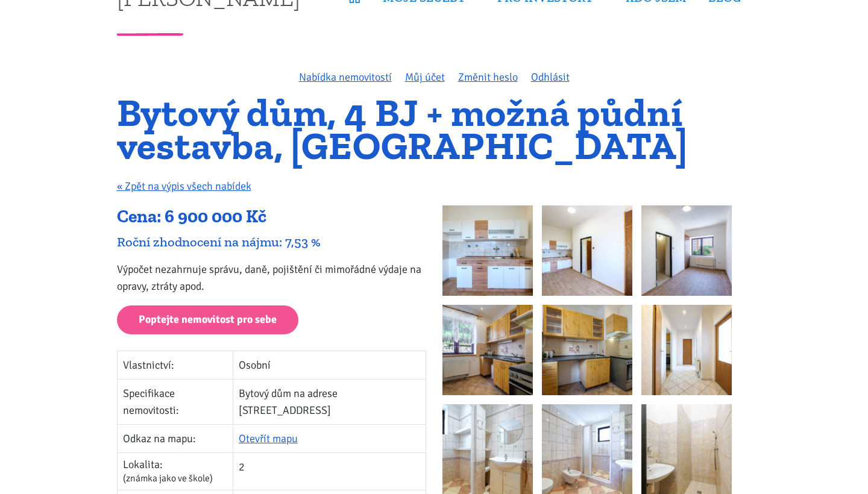  I want to click on a: Změnit heslo, so click(488, 77).